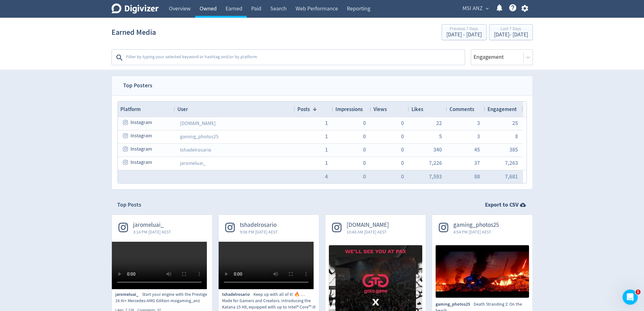 The width and height of the screenshot is (644, 311). What do you see at coordinates (441, 136) in the screenshot?
I see `span: 5` at bounding box center [441, 136].